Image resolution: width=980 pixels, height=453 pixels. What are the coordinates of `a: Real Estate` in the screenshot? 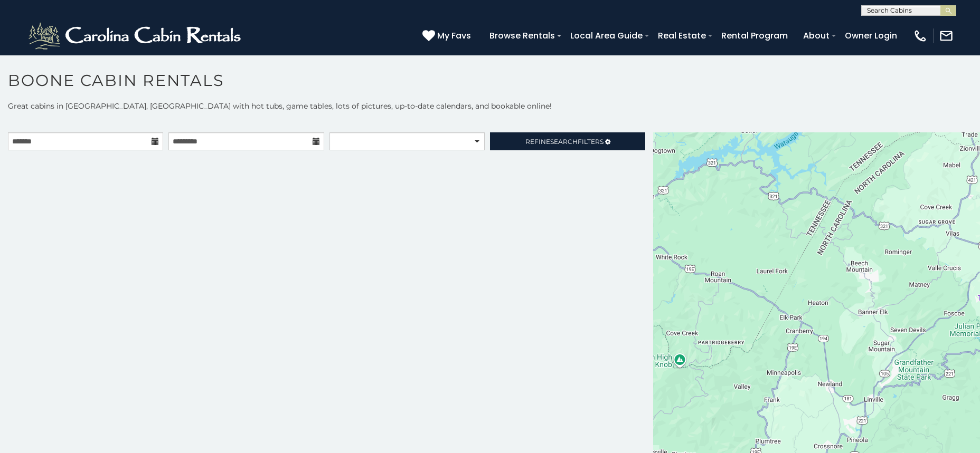 It's located at (682, 35).